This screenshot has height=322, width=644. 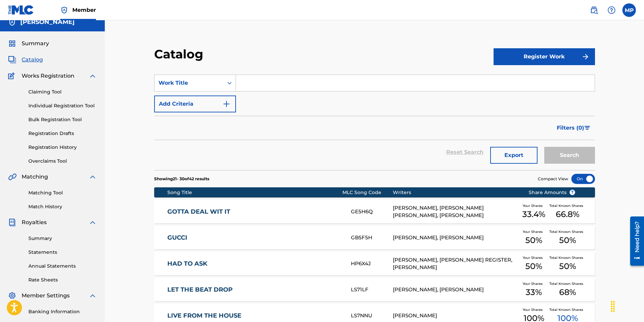 What do you see at coordinates (48, 76) in the screenshot?
I see `span: Works Registration` at bounding box center [48, 76].